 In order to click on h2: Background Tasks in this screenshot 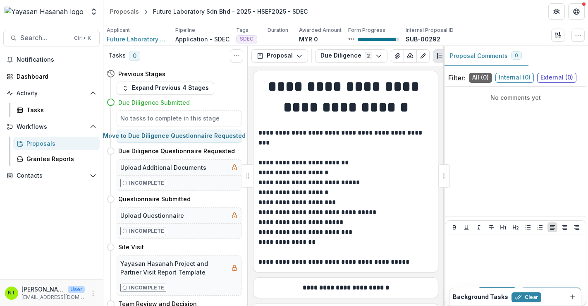, I will do `click(481, 297)`.